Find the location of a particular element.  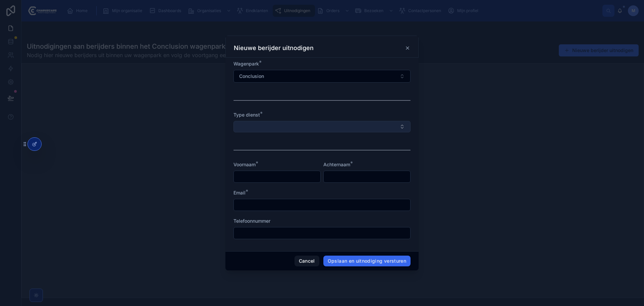

span: Wagenpark is located at coordinates (246, 63).